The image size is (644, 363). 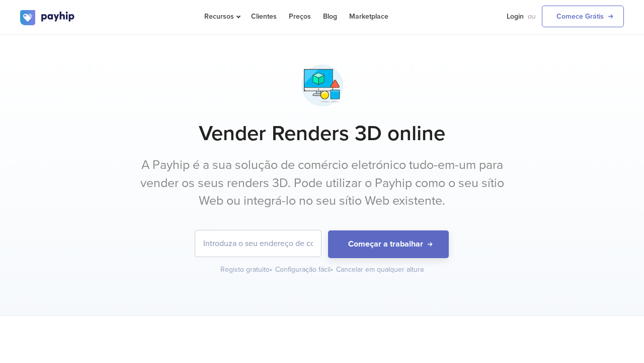 I want to click on a: Comece Grátis, so click(x=582, y=16).